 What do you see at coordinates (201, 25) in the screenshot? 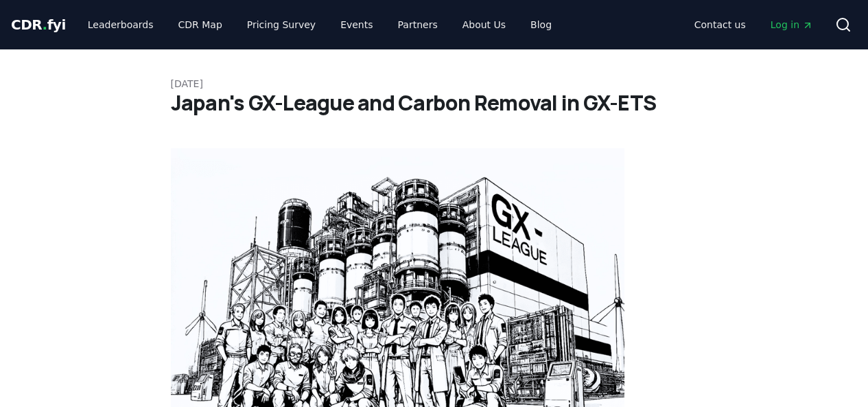
I see `a: CDR Map` at bounding box center [201, 25].